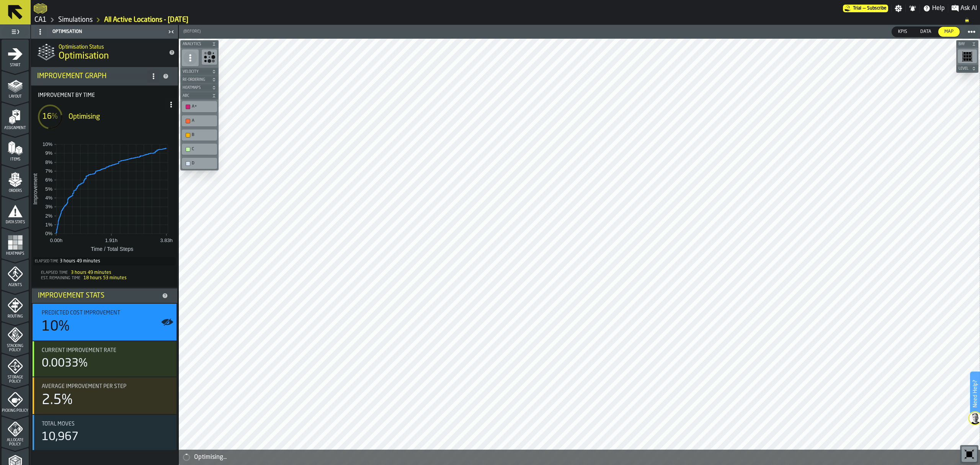 This screenshot has width=980, height=465. I want to click on div: C, so click(200, 149).